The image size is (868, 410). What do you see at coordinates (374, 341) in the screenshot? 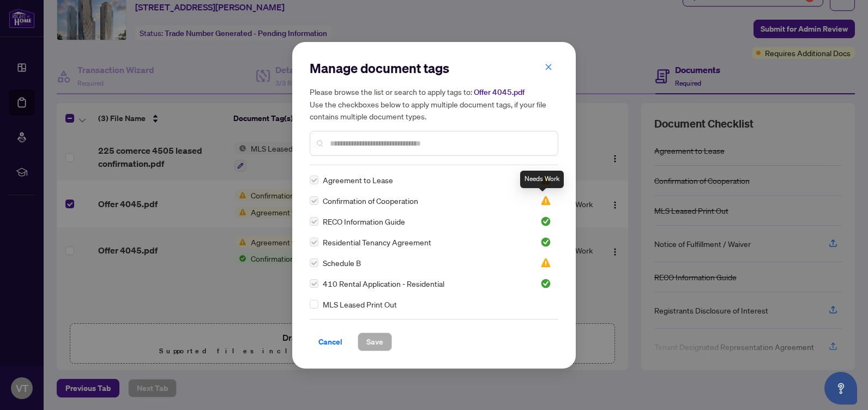
I see `button: Save` at bounding box center [374, 341].